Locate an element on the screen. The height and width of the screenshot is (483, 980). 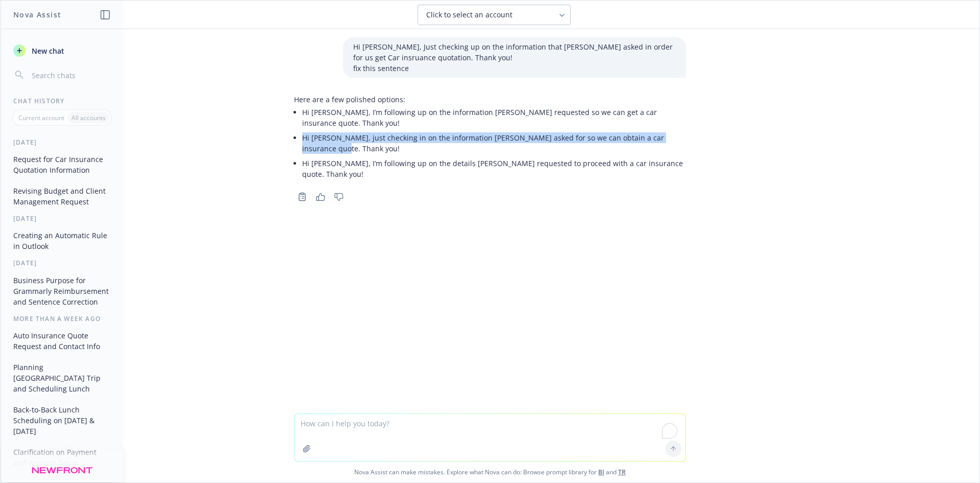
a: TR is located at coordinates (622, 471).